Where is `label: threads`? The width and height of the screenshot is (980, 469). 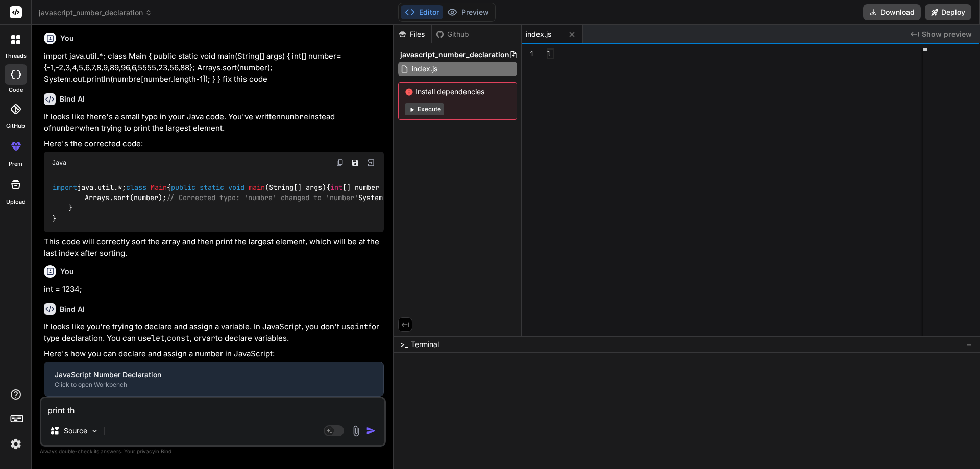
label: threads is located at coordinates (15, 56).